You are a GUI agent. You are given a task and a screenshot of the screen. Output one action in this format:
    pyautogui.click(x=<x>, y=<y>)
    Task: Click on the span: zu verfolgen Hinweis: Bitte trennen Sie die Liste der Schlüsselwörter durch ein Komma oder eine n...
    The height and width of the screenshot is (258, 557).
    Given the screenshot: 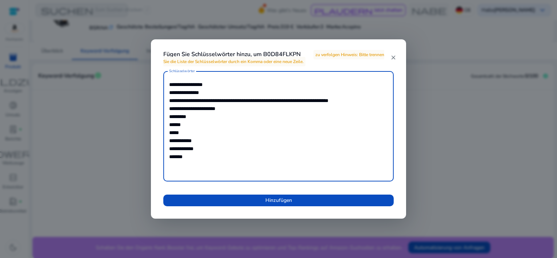 What is the action you would take?
    pyautogui.click(x=274, y=58)
    